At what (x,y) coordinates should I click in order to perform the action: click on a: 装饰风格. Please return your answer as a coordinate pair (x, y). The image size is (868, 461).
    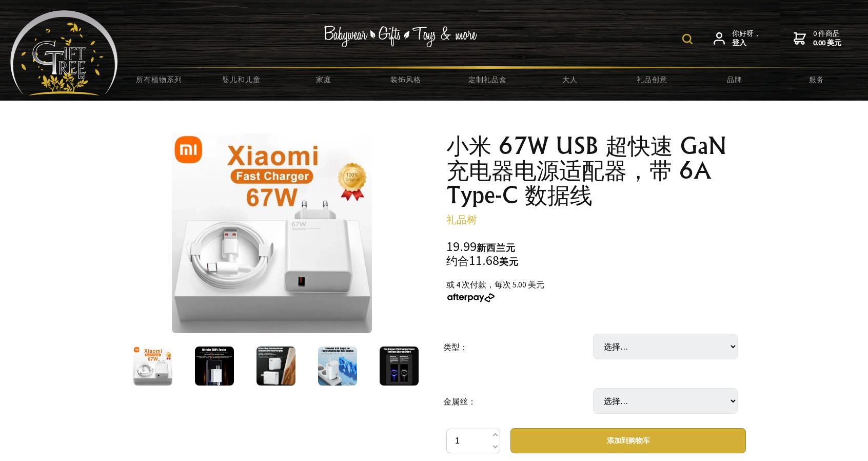
    Looking at the image, I should click on (406, 79).